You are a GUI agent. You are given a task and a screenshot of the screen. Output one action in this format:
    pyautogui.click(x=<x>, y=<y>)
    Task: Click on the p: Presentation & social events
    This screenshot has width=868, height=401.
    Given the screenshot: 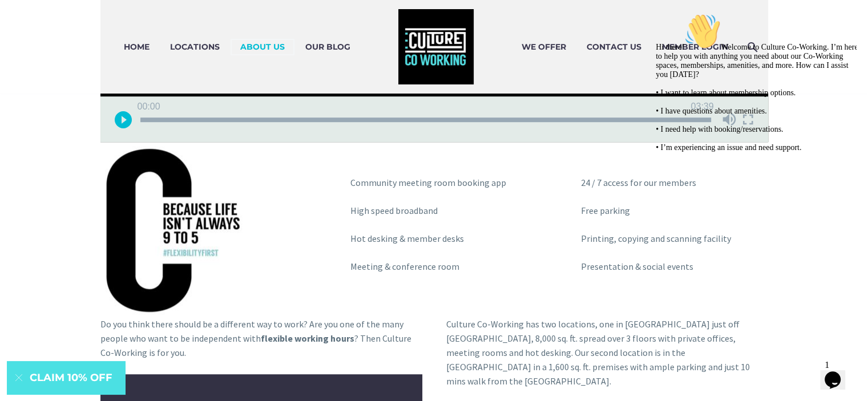 What is the action you would take?
    pyautogui.click(x=675, y=266)
    